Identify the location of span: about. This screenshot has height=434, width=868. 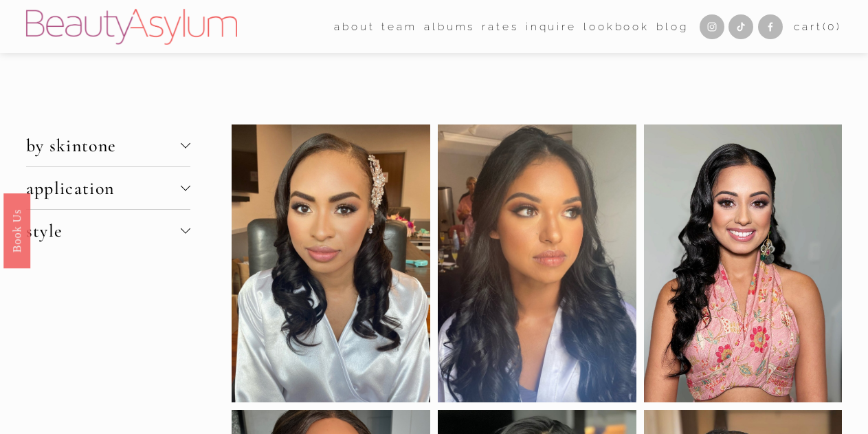
(353, 27).